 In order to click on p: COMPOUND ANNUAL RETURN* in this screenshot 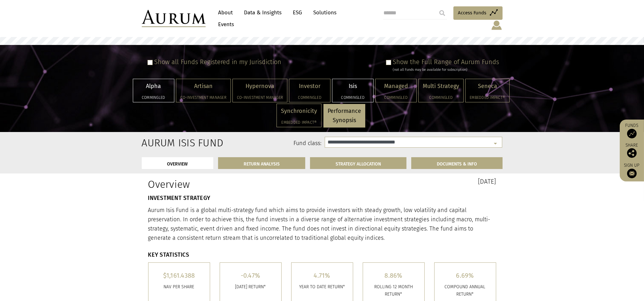, I will do `click(465, 291)`.